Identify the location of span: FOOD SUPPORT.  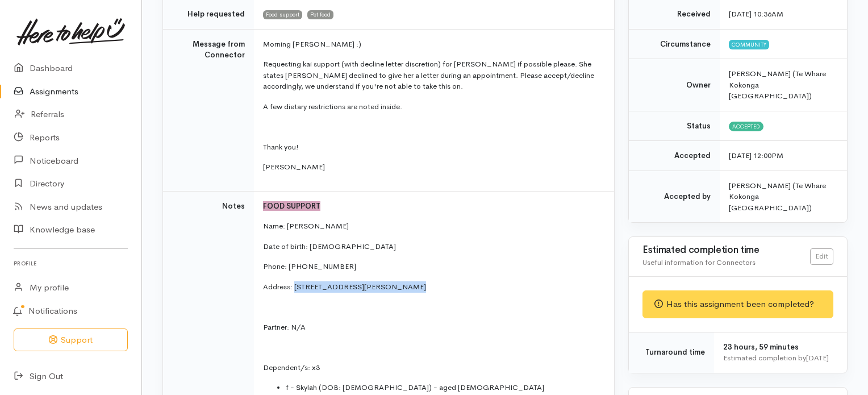
(291, 206).